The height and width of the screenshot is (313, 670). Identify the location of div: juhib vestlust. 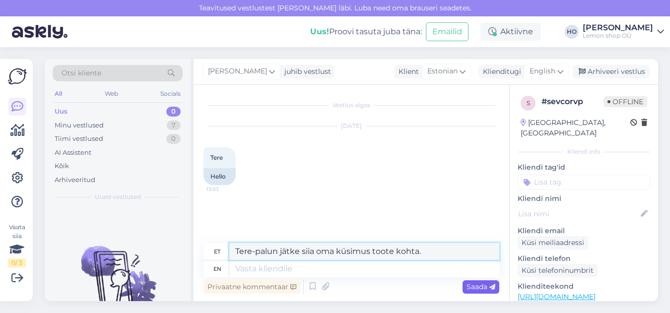
(306, 71).